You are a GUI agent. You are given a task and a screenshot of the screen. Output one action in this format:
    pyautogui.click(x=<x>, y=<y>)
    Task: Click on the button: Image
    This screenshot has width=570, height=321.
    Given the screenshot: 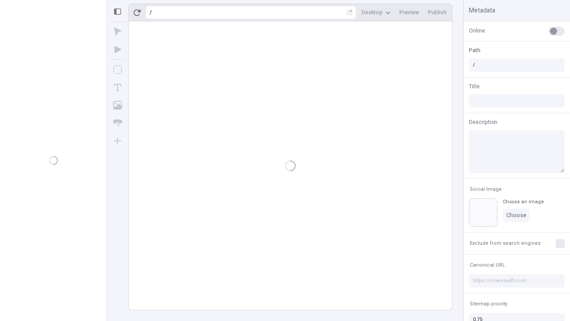 What is the action you would take?
    pyautogui.click(x=118, y=105)
    